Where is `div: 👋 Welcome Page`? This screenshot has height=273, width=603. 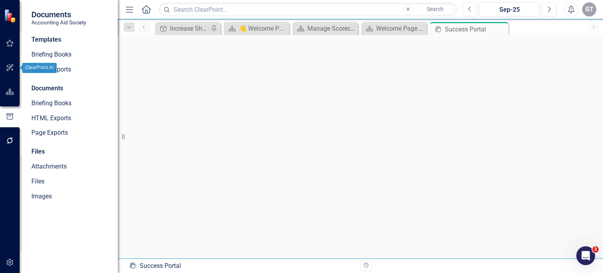
div: 👋 Welcome Page is located at coordinates (263, 28).